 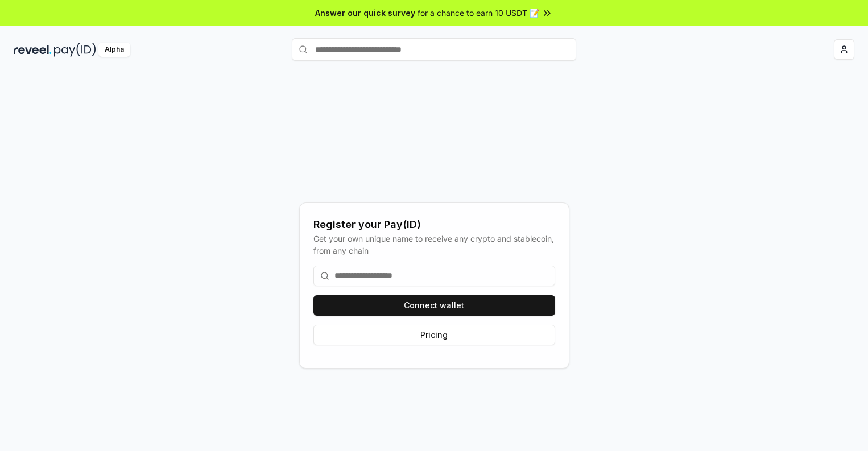 I want to click on button: Pricing, so click(x=434, y=335).